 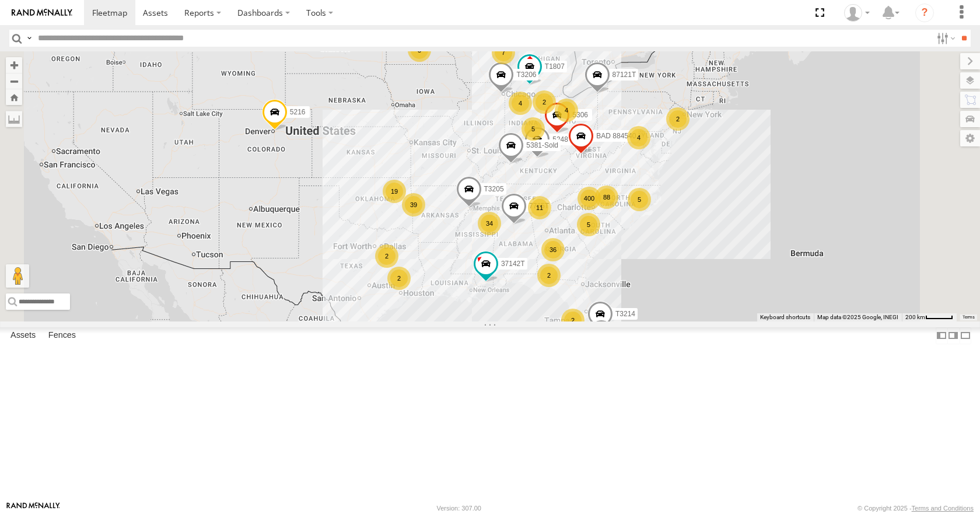 I want to click on label: Fences, so click(x=62, y=336).